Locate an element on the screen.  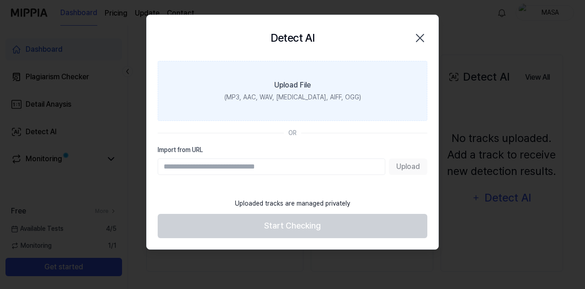
div: OR is located at coordinates (293, 133).